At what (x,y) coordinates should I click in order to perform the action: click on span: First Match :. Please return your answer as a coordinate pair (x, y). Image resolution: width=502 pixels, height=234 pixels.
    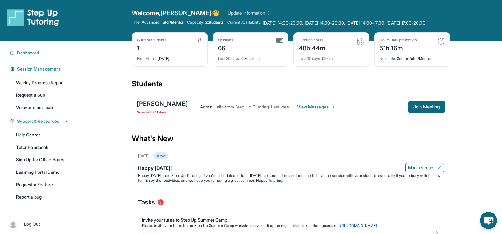
    Looking at the image, I should click on (147, 58).